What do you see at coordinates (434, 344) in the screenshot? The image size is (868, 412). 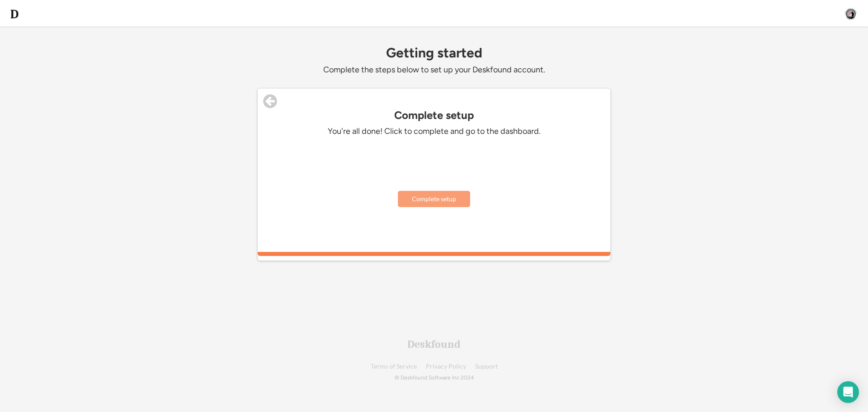 I see `div: Deskfound` at bounding box center [434, 344].